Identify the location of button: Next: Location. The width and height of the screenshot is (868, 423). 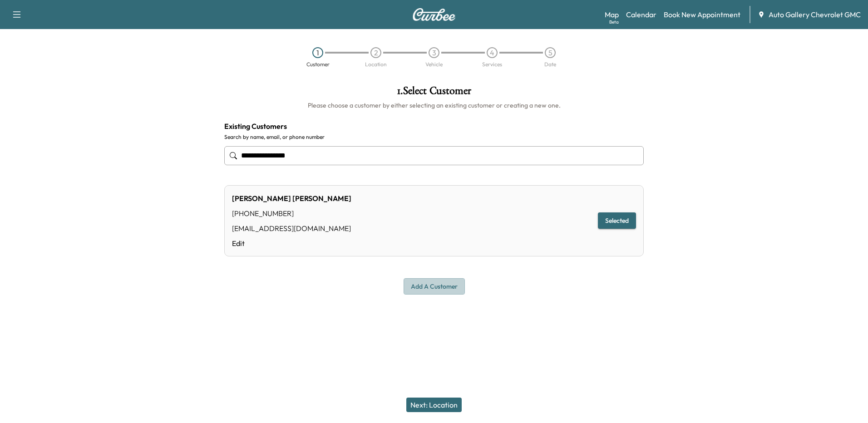
(434, 405).